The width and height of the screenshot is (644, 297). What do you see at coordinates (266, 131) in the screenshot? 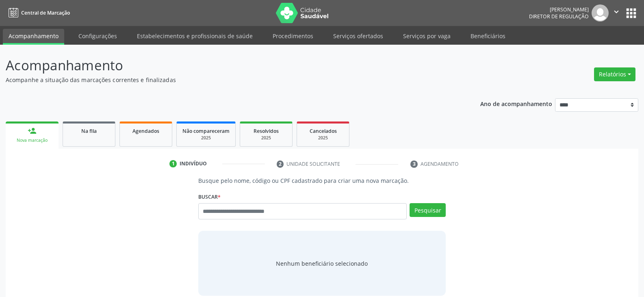
I see `span: Resolvidos` at bounding box center [266, 131].